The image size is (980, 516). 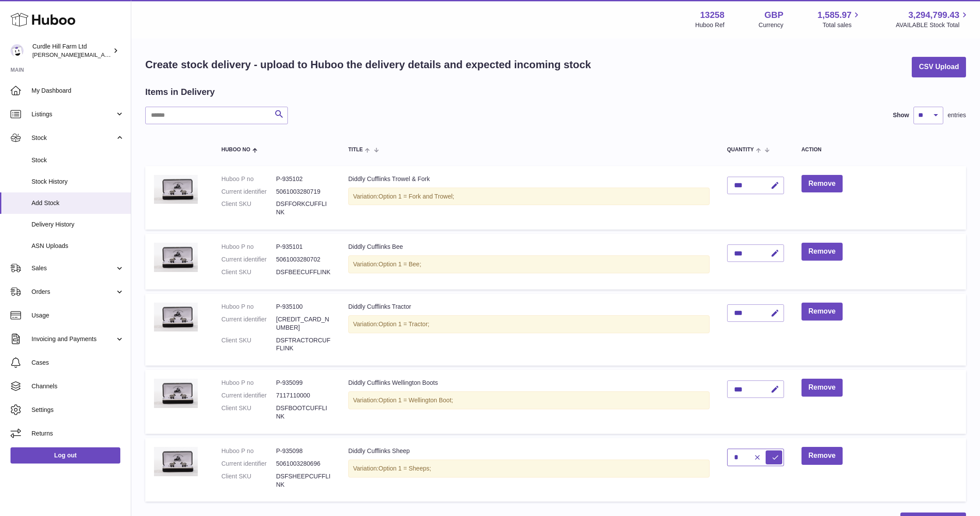 What do you see at coordinates (303, 395) in the screenshot?
I see `dd: 7117110000` at bounding box center [303, 395].